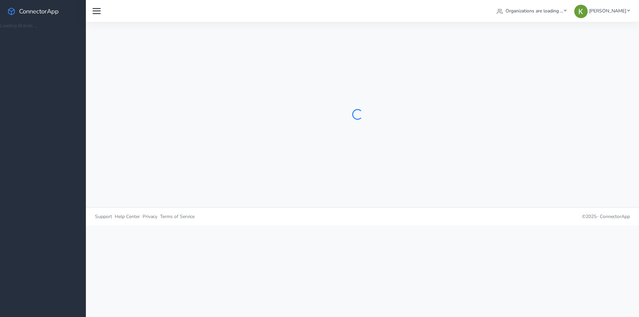 This screenshot has height=317, width=639. Describe the element at coordinates (532, 11) in the screenshot. I see `a: Organizations are loading ...` at that location.